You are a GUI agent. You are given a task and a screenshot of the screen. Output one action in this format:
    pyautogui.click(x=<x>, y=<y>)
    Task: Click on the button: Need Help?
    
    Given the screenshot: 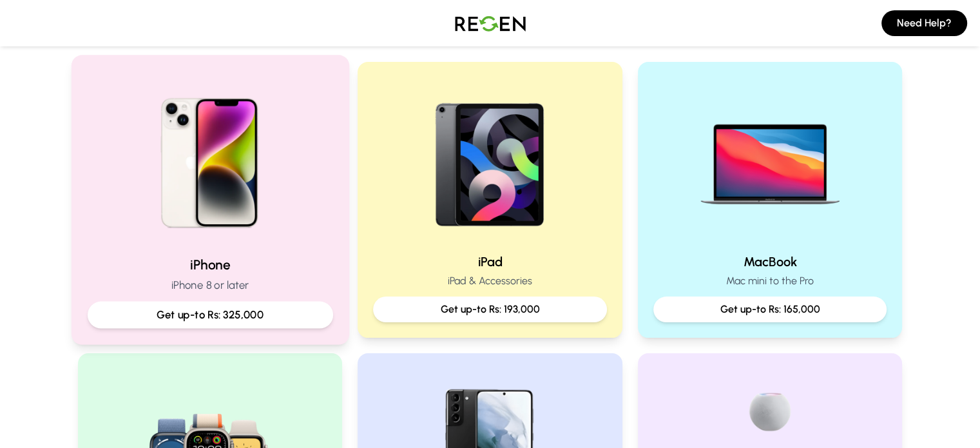 What is the action you would take?
    pyautogui.click(x=924, y=23)
    